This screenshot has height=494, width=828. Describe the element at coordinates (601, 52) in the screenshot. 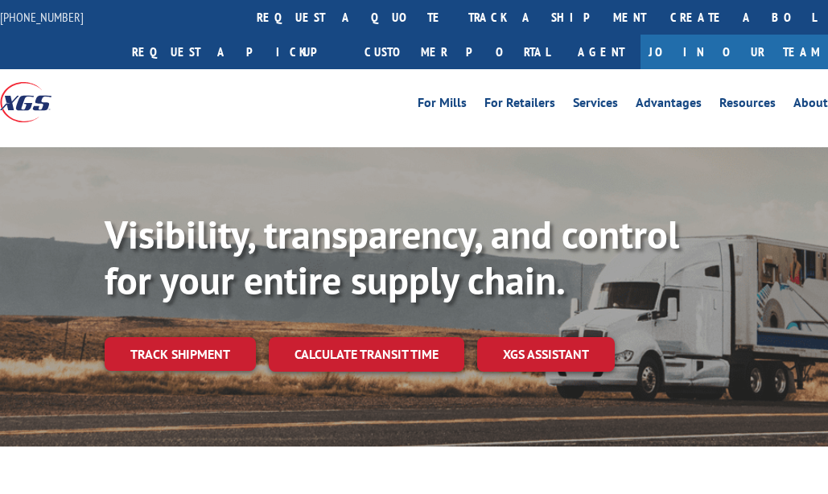

I see `a: Agent` at that location.